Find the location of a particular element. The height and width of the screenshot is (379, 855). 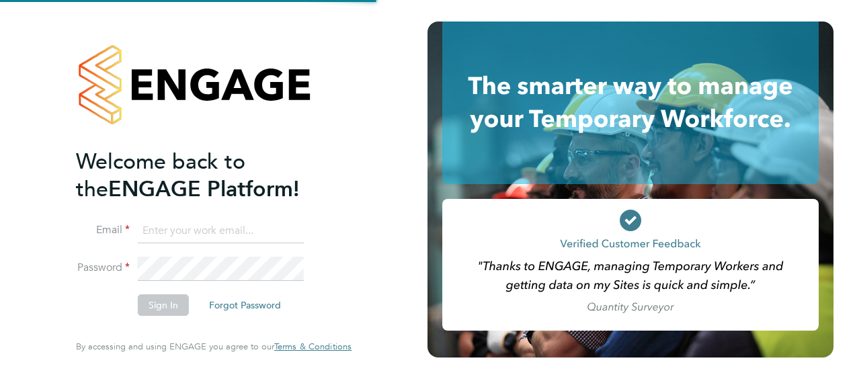

input: Enter your work email... is located at coordinates (220, 231).